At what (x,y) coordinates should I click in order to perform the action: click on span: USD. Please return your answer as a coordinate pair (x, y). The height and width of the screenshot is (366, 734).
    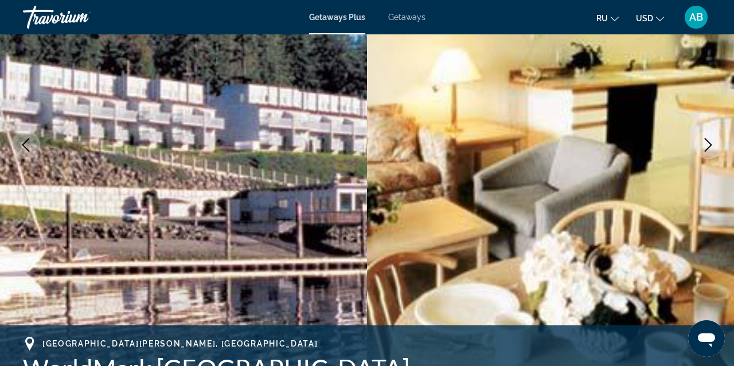
    Looking at the image, I should click on (644, 18).